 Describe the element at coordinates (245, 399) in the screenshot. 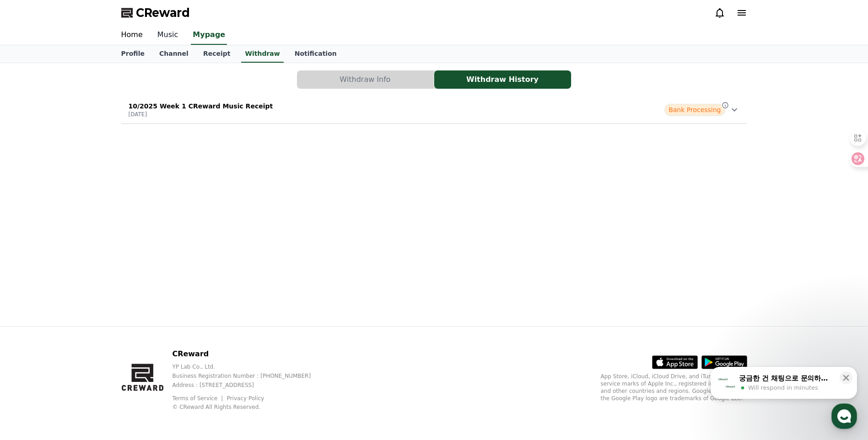

I see `a: Privacy Policy` at that location.